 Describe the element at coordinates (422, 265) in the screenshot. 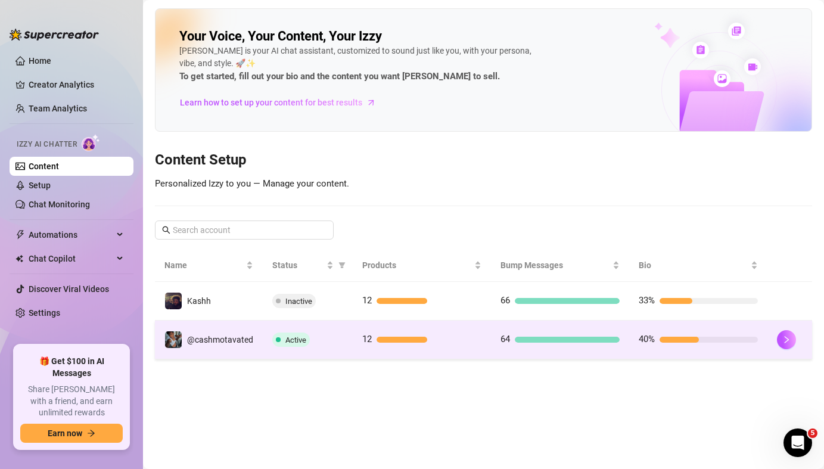

I see `th: Products` at that location.